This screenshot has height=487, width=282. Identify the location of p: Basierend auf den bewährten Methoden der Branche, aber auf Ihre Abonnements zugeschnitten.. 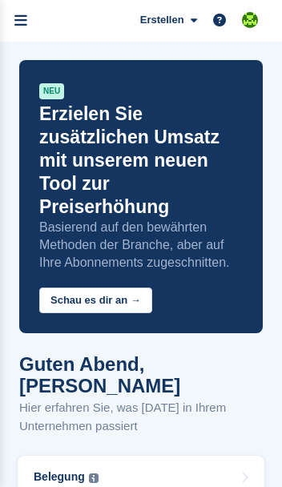
(141, 245).